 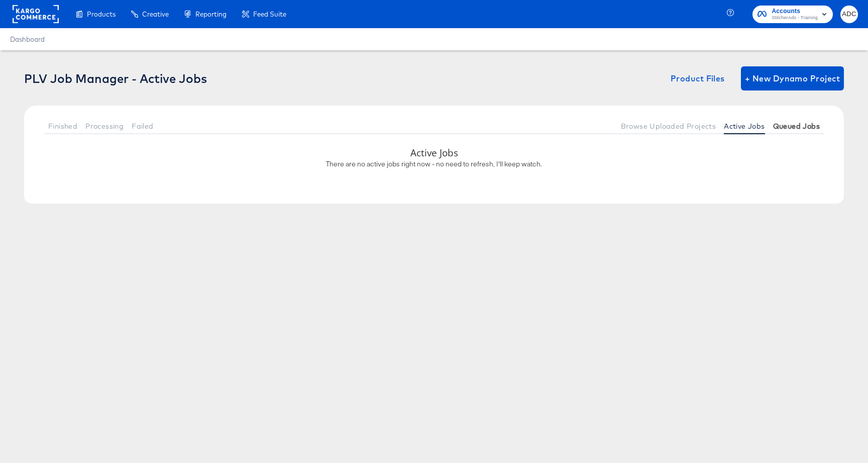 I want to click on span: Finished, so click(x=63, y=126).